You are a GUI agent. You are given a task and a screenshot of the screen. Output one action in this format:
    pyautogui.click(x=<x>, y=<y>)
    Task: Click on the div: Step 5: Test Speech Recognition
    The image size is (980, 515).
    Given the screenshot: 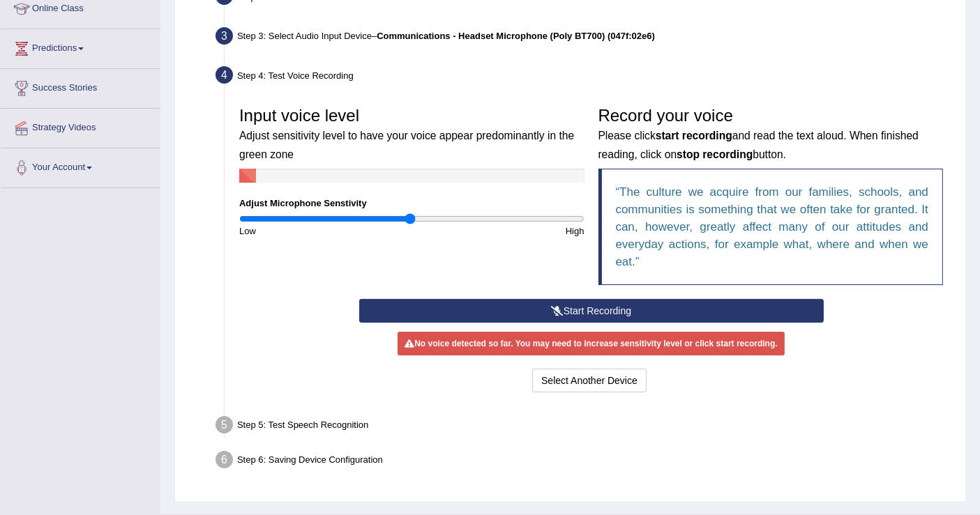 What is the action you would take?
    pyautogui.click(x=584, y=428)
    